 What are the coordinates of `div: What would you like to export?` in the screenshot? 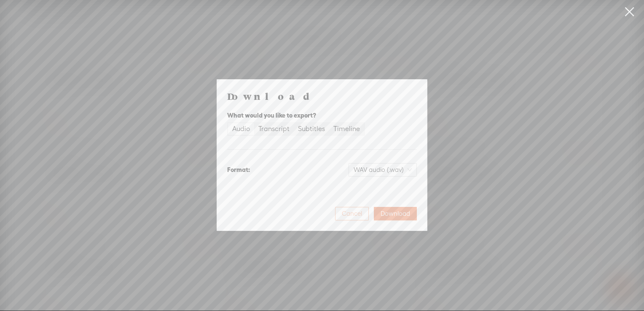 It's located at (322, 115).